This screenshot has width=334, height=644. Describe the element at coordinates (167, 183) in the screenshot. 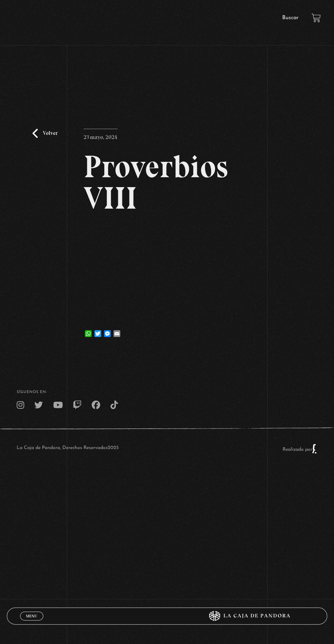

I see `h2: Proverbios VIII` at that location.